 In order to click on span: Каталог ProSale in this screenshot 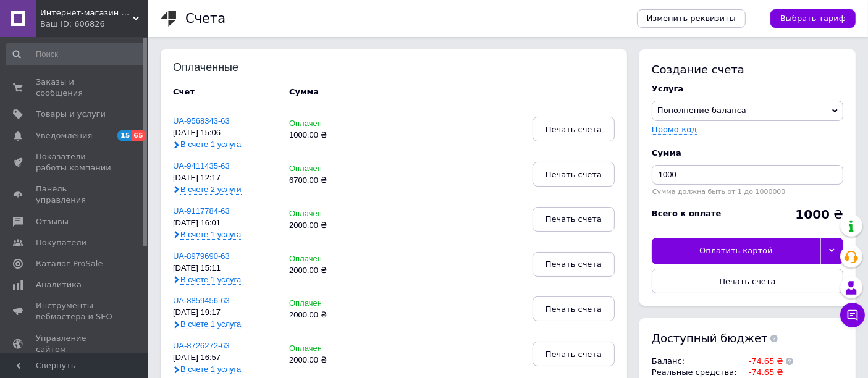, I will do `click(69, 264)`.